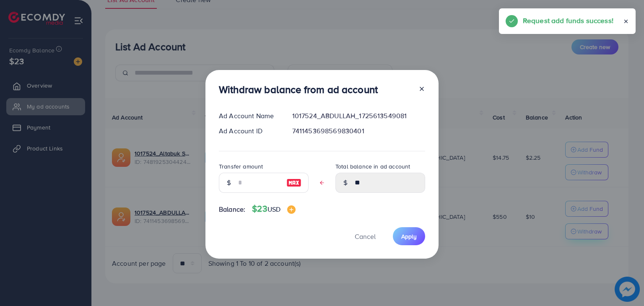 This screenshot has width=644, height=306. What do you see at coordinates (248, 131) in the screenshot?
I see `div: Ad Account ID` at bounding box center [248, 131].